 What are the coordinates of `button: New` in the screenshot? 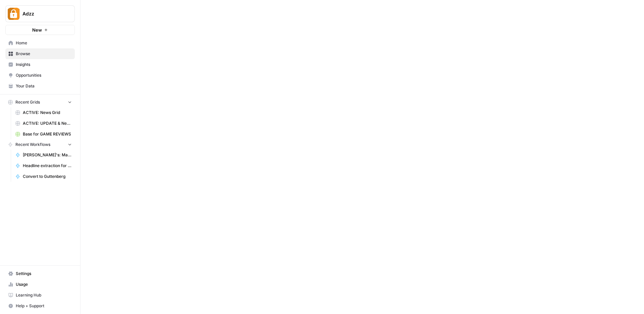 It's located at (40, 30).